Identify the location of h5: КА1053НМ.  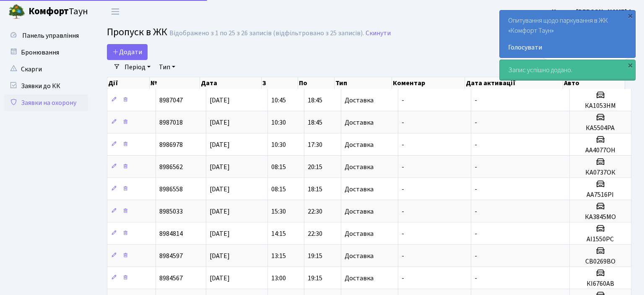
(601, 106).